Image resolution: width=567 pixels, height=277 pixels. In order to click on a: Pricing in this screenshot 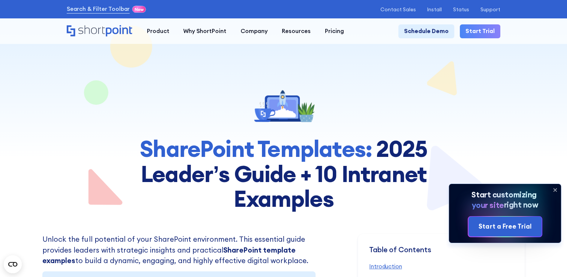, I will do `click(334, 31)`.